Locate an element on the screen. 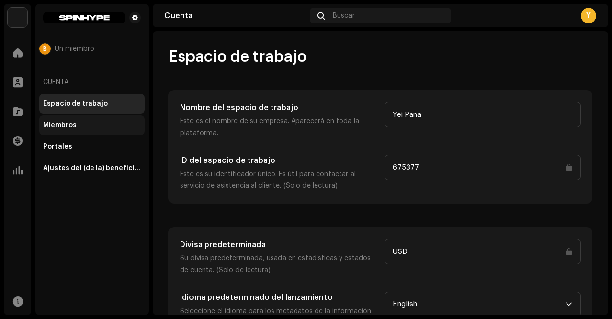 This screenshot has width=612, height=319. span: Buscar is located at coordinates (343, 16).